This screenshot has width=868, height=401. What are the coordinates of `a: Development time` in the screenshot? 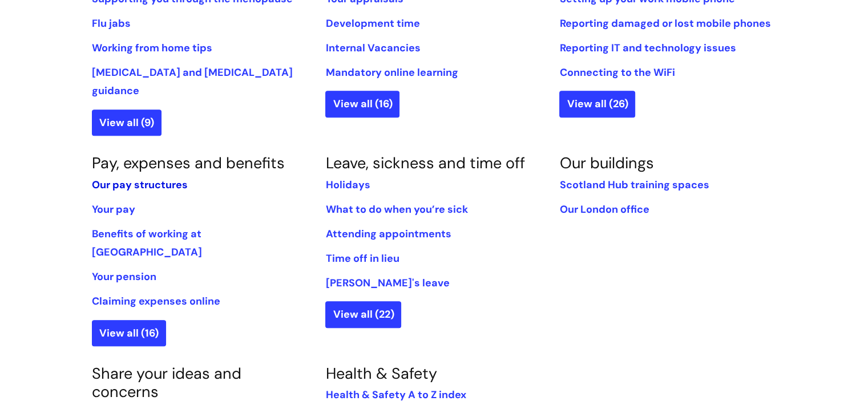 It's located at (372, 24).